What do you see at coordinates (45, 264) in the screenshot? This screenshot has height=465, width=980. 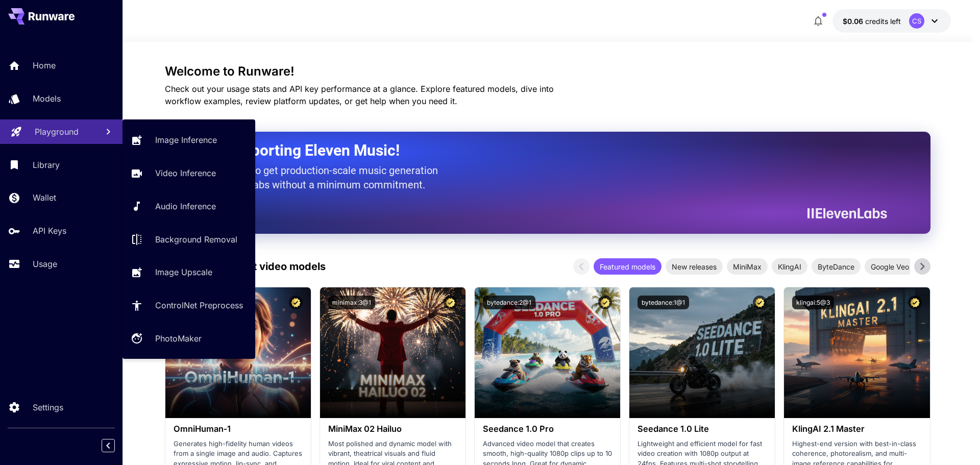 I see `p: Usage` at bounding box center [45, 264].